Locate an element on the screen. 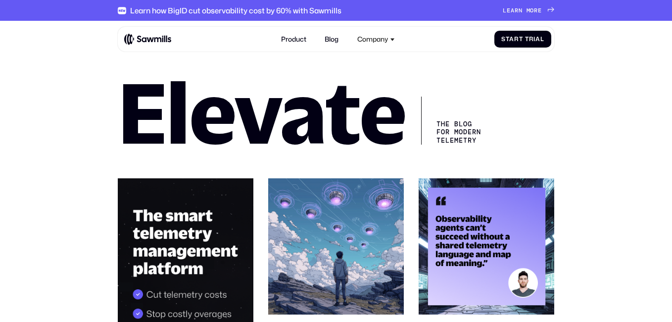 The width and height of the screenshot is (672, 322). span: n is located at coordinates (521, 10).